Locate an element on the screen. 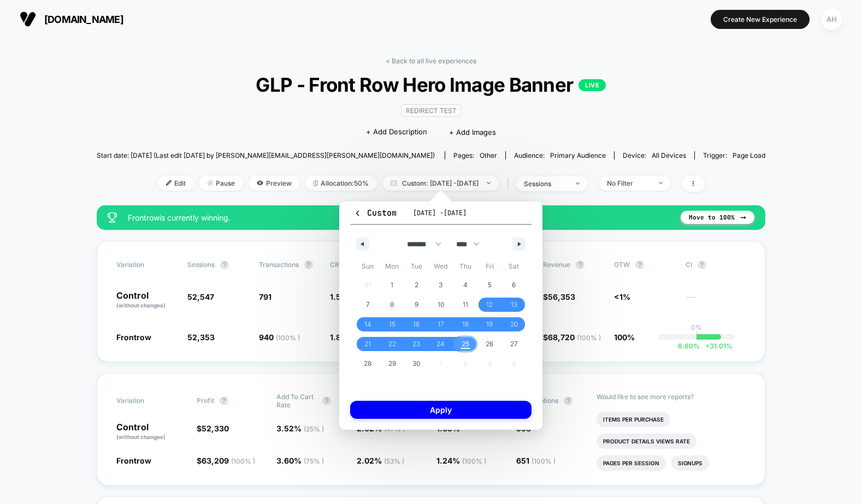 Image resolution: width=862 pixels, height=504 pixels. span: 18 is located at coordinates (466, 324).